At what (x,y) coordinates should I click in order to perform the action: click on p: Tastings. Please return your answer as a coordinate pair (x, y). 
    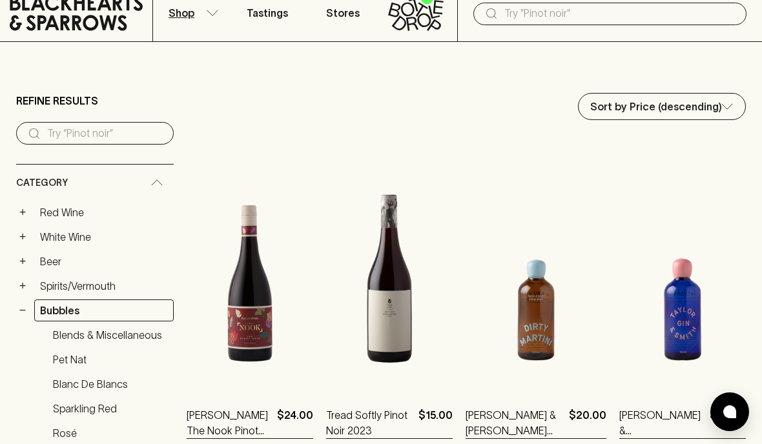
    Looking at the image, I should click on (267, 13).